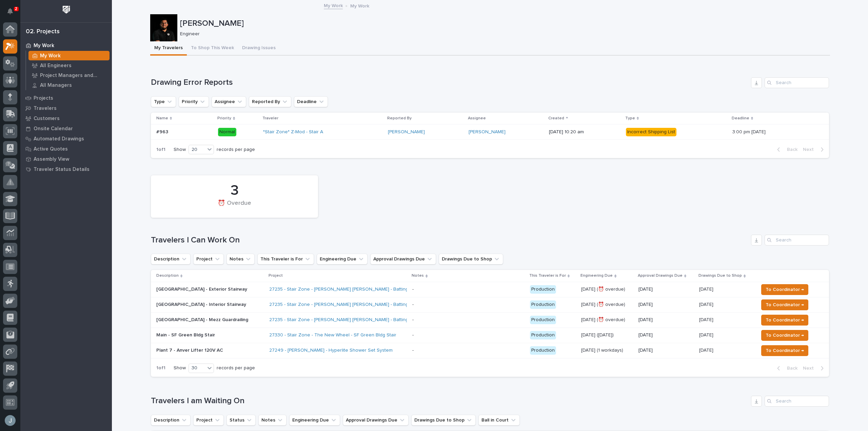  Describe the element at coordinates (259, 49) in the screenshot. I see `button: Drawing Issues` at that location.